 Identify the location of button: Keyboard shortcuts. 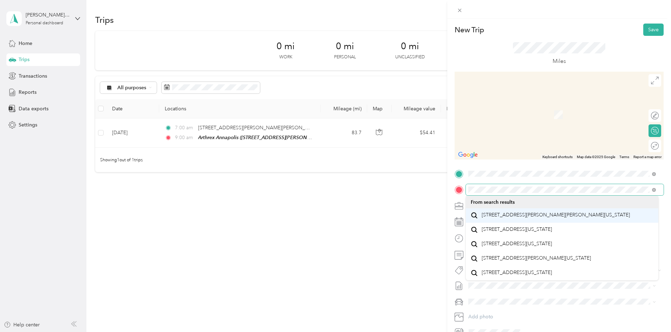
(558, 157).